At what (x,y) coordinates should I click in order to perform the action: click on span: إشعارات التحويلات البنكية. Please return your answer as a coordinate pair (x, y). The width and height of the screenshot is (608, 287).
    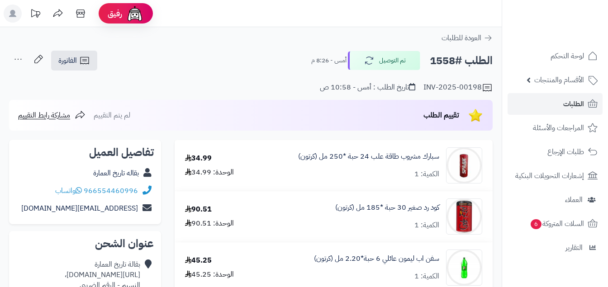
    Looking at the image, I should click on (549, 176).